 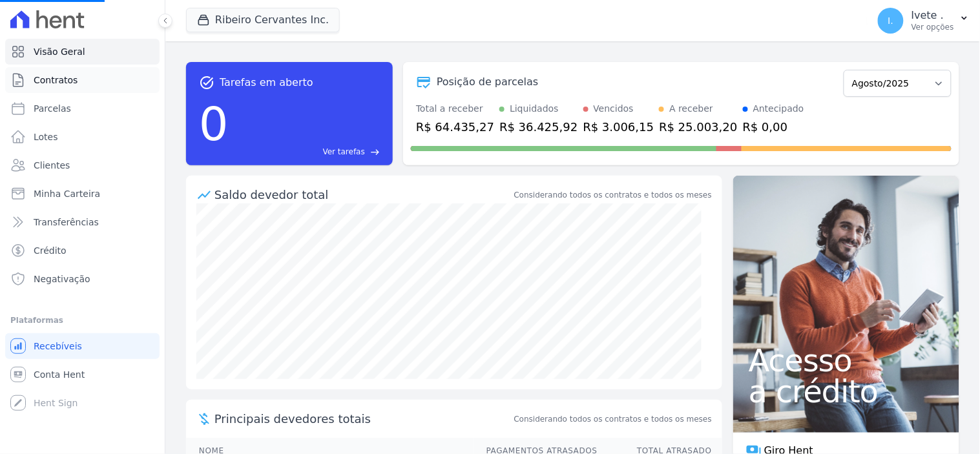 What do you see at coordinates (82, 320) in the screenshot?
I see `div: Plataformas` at bounding box center [82, 320].